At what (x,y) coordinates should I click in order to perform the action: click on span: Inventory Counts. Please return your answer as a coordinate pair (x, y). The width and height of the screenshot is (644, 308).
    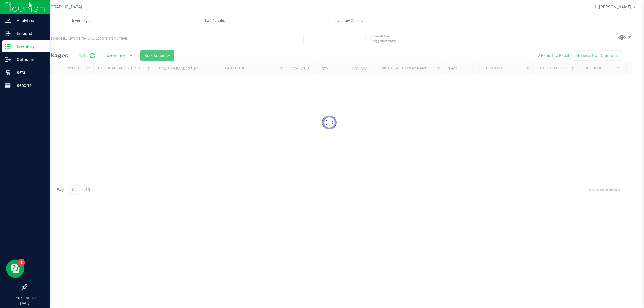
    Looking at the image, I should click on (349, 21).